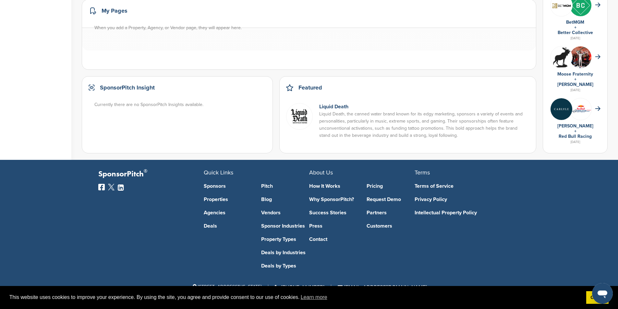 The image size is (618, 309). What do you see at coordinates (462, 186) in the screenshot?
I see `a: Terms of Service` at bounding box center [462, 186].